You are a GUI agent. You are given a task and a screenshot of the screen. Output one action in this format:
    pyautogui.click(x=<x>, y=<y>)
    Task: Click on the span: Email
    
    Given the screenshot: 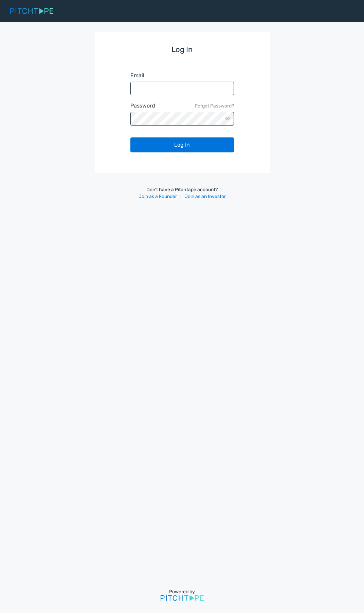 What is the action you would take?
    pyautogui.click(x=137, y=75)
    